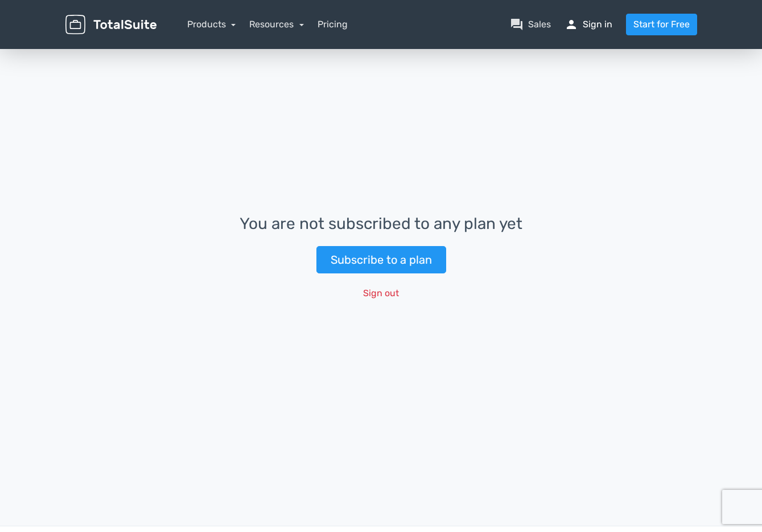 The image size is (762, 532). Describe the element at coordinates (277, 24) in the screenshot. I see `a: Resources` at that location.